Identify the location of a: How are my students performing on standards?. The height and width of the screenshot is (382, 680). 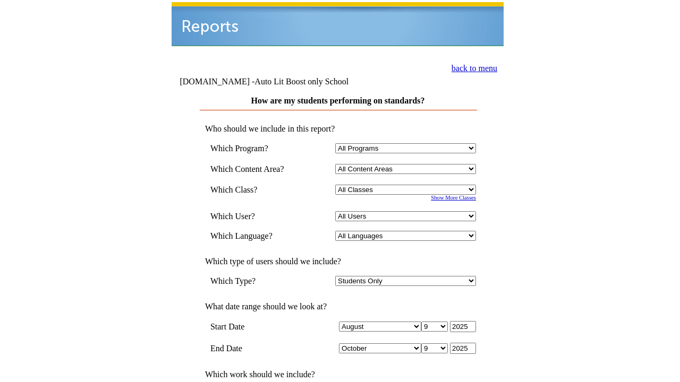
(338, 100).